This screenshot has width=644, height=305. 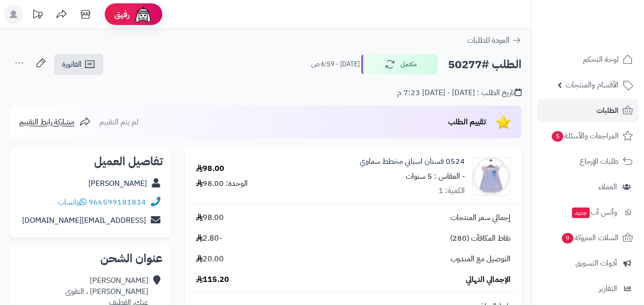 What do you see at coordinates (494, 40) in the screenshot?
I see `a: العودة للطلبات` at bounding box center [494, 40].